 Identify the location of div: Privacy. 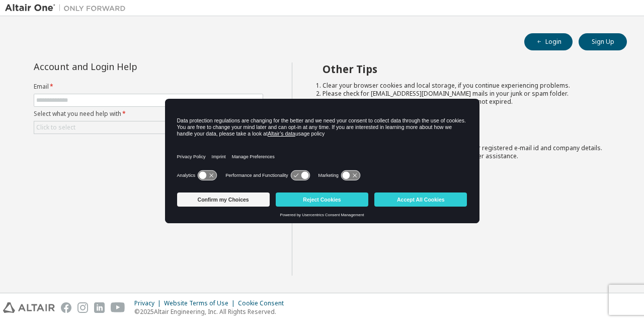
(149, 303).